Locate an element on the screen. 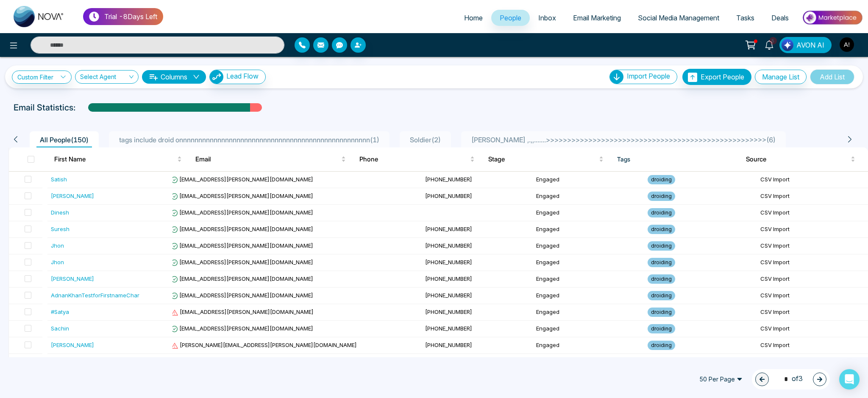 This screenshot has width=868, height=398. span: Import People is located at coordinates (649, 76).